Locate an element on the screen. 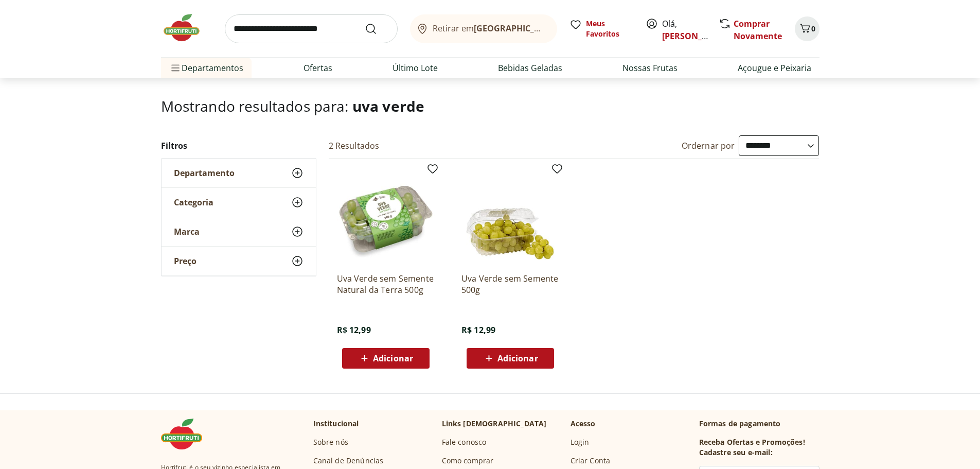 This screenshot has width=980, height=469. a: Criar Conta is located at coordinates (591, 461).